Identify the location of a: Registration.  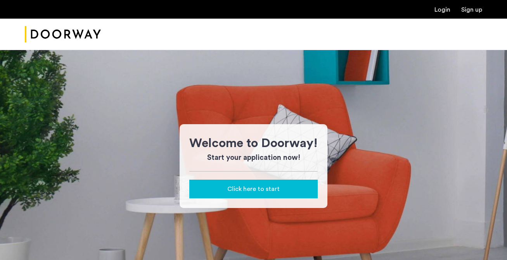
(472, 10).